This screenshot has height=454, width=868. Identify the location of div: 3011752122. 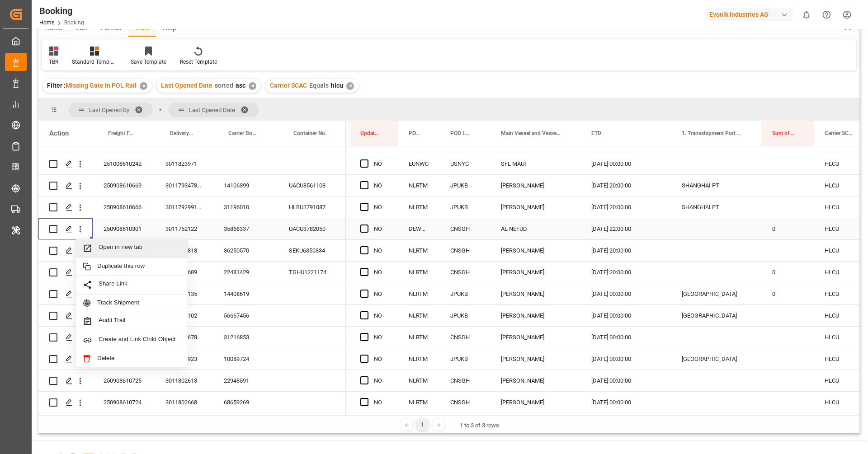
(184, 228).